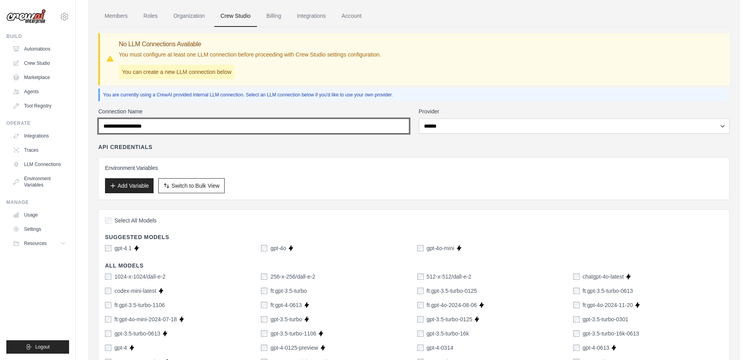  Describe the element at coordinates (264, 276) in the screenshot. I see `input: 256-x-256/dall-e-2` at that location.